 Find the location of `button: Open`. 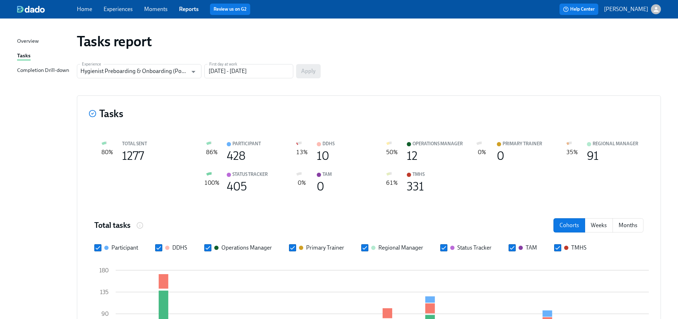

button: Open is located at coordinates (193, 72).